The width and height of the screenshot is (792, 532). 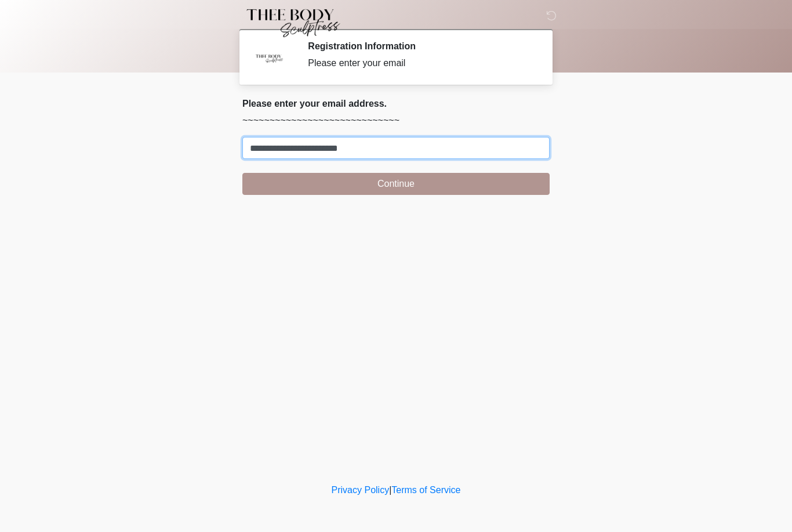 I want to click on a: Terms of Service, so click(x=425, y=490).